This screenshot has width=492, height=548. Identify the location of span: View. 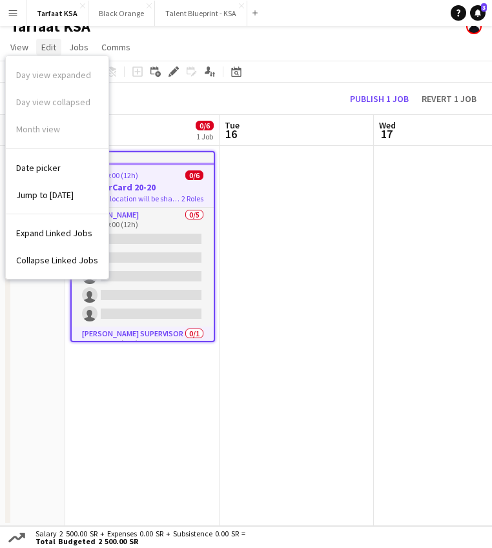
(19, 47).